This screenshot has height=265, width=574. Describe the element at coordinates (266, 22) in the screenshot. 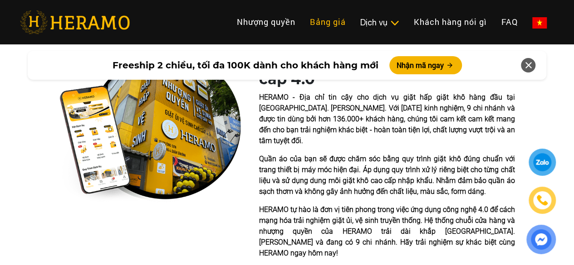

I see `a: Nhượng quyền` at that location.